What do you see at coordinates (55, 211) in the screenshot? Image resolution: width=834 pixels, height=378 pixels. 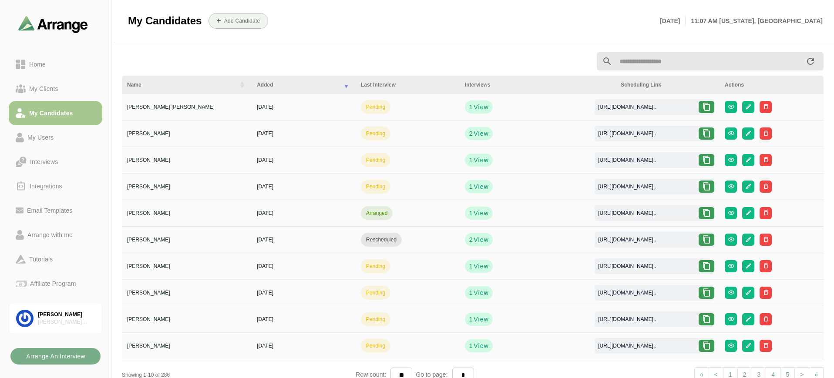 I see `a: Email Templates` at bounding box center [55, 211].